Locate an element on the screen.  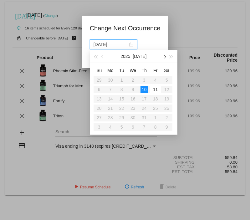
button: Last year (Control + left) is located at coordinates (96, 56).